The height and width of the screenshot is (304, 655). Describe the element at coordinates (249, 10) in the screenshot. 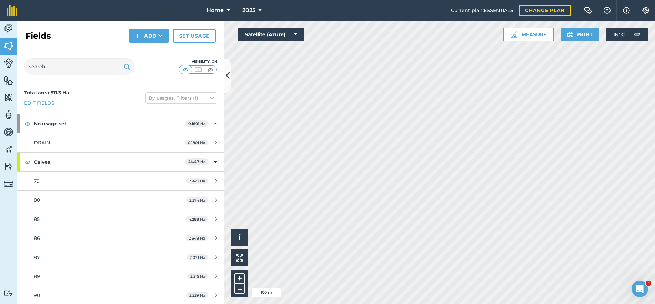

I see `span: 2025` at that location.